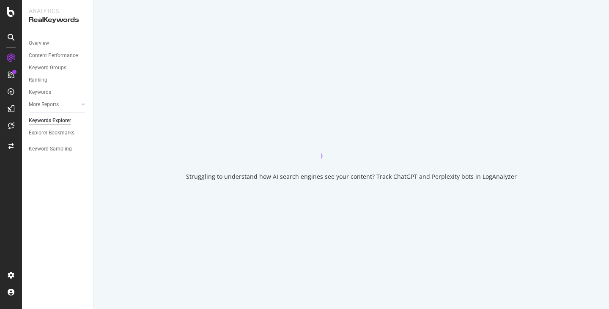 Image resolution: width=609 pixels, height=309 pixels. Describe the element at coordinates (40, 92) in the screenshot. I see `div: Keywords` at that location.